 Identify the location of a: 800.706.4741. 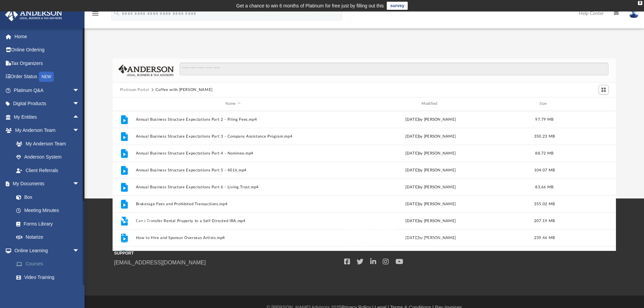
(131, 243).